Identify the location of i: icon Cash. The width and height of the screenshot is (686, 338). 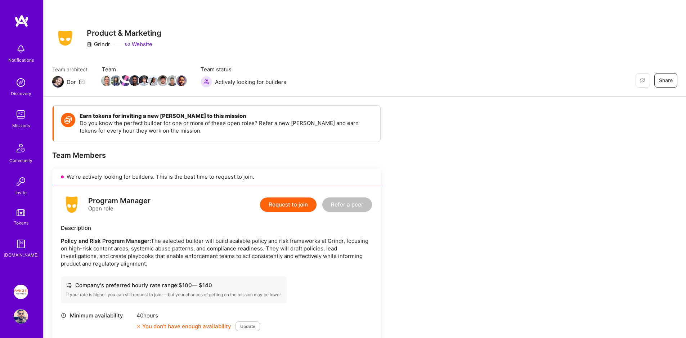
(69, 285).